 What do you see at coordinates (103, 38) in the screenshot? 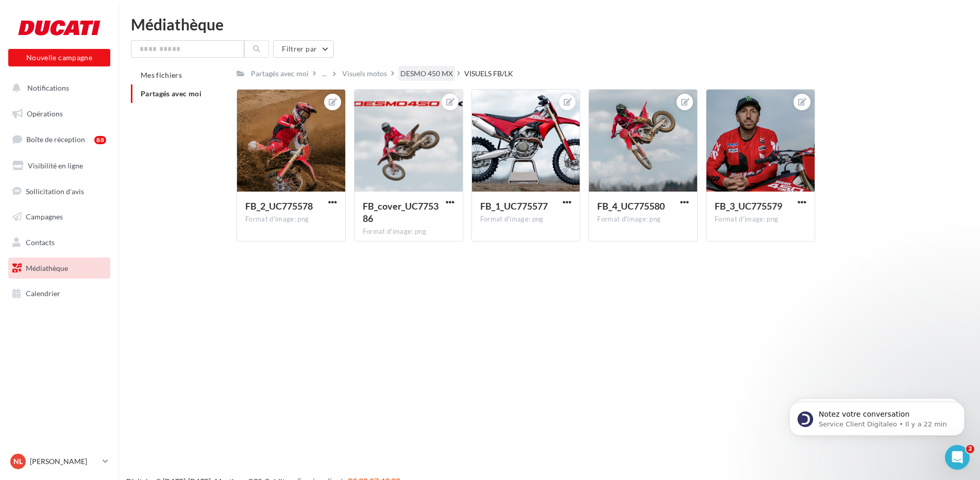
I see `div: message notification from Service Client Digitaleo, Il y a 22 min. Notez votre conversation` at bounding box center [103, 38].